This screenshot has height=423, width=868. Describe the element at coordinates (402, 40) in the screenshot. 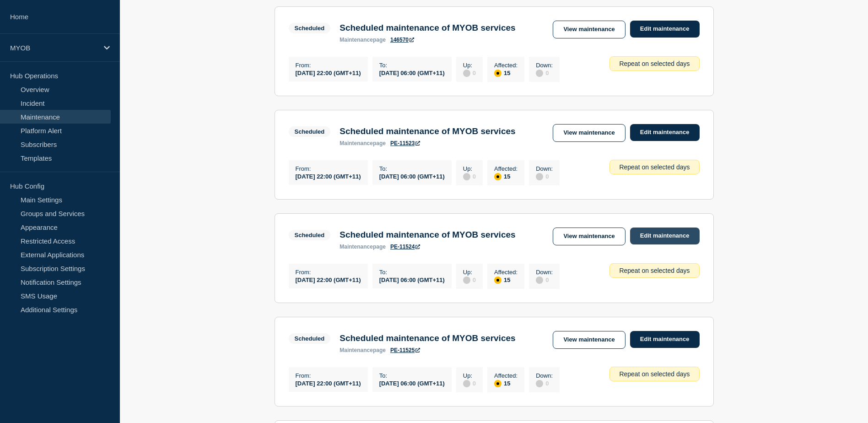

I see `a: 146570` at that location.